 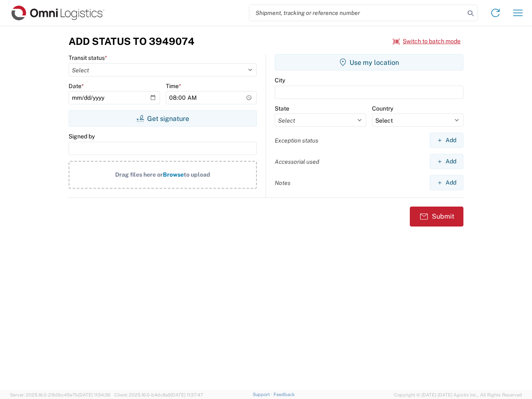 I want to click on a: Feedback, so click(x=284, y=395).